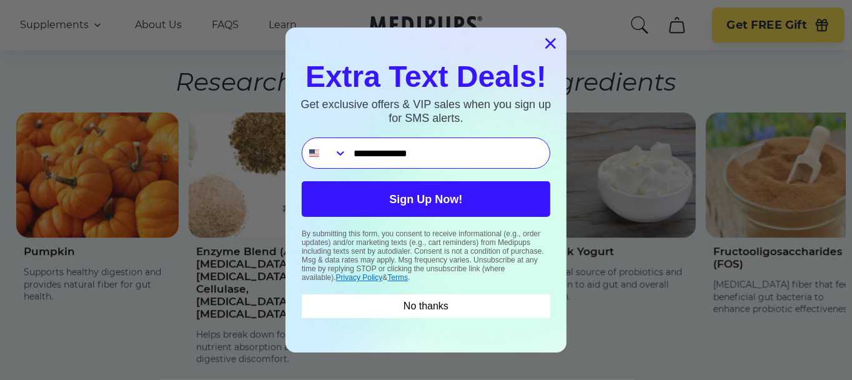 This screenshot has width=852, height=380. I want to click on span: Extra Text Deals!, so click(426, 76).